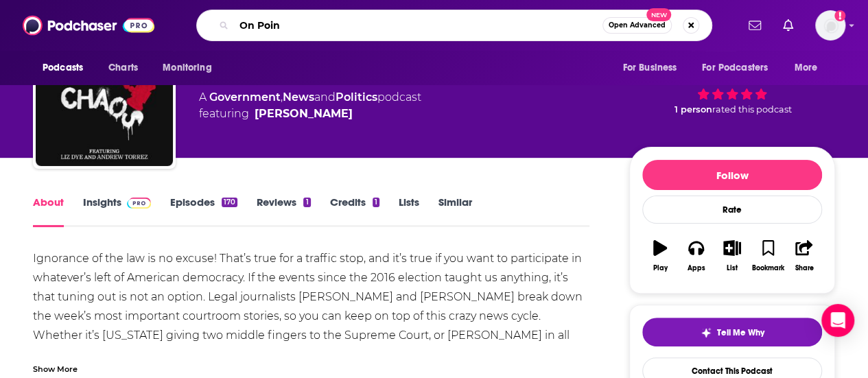 Image resolution: width=868 pixels, height=378 pixels. What do you see at coordinates (804, 268) in the screenshot?
I see `div: Share` at bounding box center [804, 268].